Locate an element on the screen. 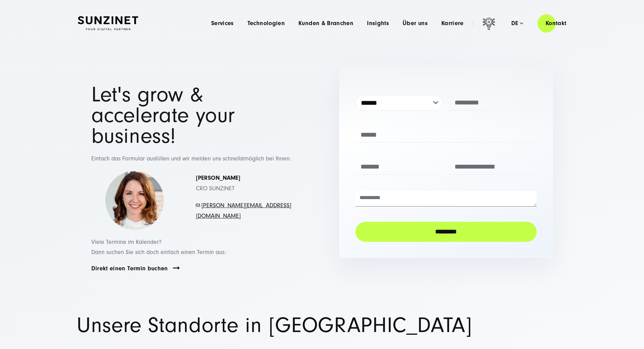  a: Kontakt is located at coordinates (556, 23).